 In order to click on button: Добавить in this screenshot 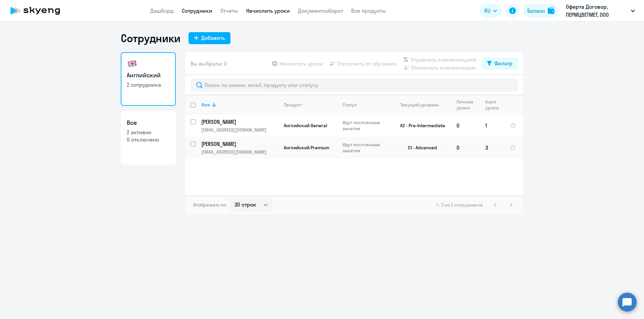, I will do `click(209, 38)`.